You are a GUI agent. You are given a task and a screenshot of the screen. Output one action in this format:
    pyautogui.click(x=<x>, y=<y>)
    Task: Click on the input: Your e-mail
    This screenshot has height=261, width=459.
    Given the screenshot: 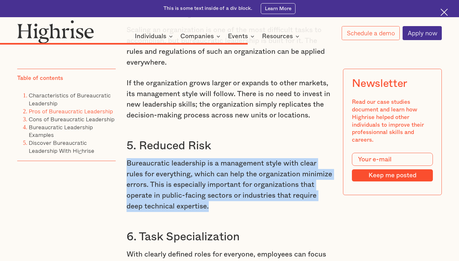 What is the action you would take?
    pyautogui.click(x=392, y=160)
    